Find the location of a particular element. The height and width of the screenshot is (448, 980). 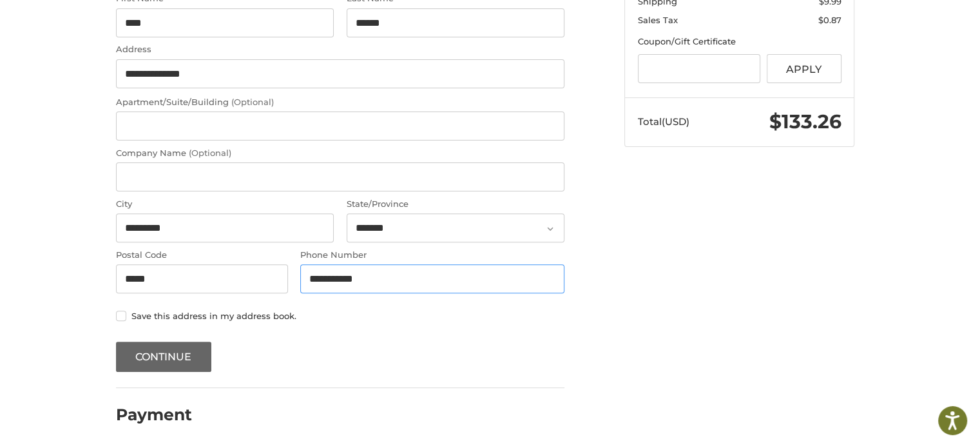

button: Apply is located at coordinates (804, 69).